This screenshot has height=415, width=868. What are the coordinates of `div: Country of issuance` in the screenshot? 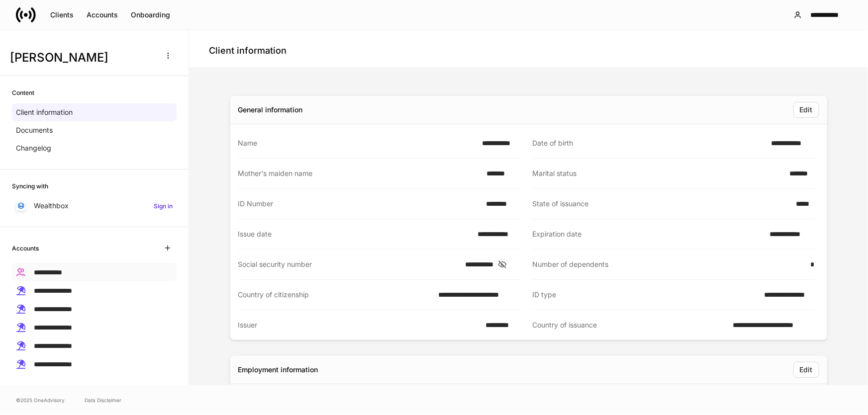 It's located at (630, 325).